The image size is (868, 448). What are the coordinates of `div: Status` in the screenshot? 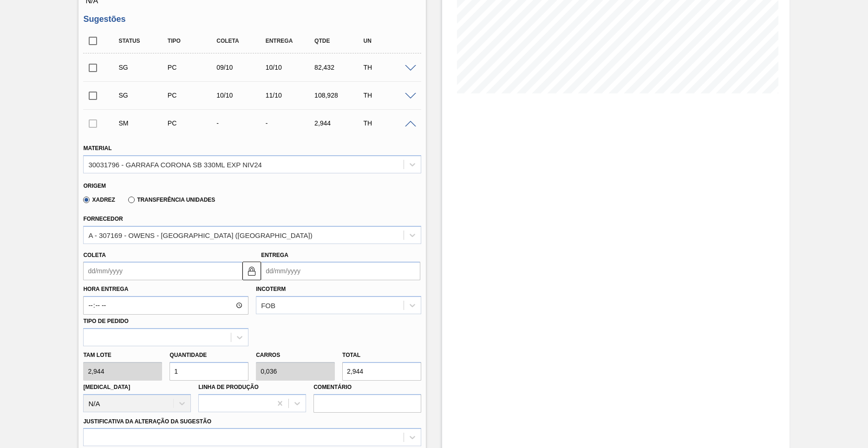 It's located at (143, 41).